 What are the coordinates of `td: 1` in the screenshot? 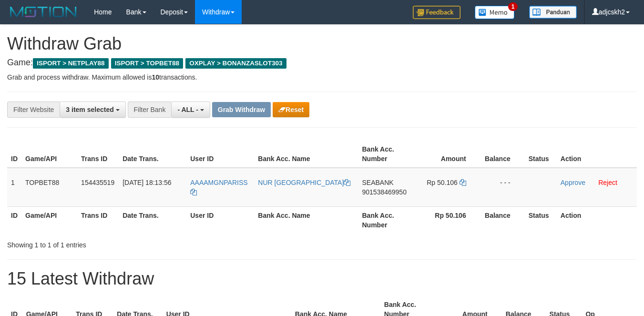 It's located at (14, 187).